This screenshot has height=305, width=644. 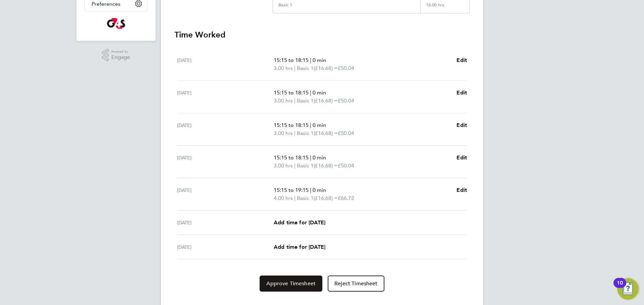 I want to click on div: Basic 1, so click(x=285, y=5).